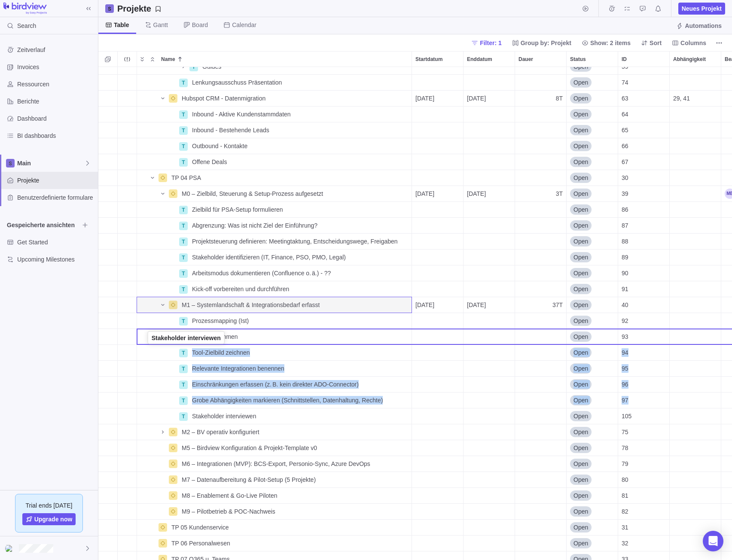  Describe the element at coordinates (184, 416) in the screenshot. I see `div: T` at that location.